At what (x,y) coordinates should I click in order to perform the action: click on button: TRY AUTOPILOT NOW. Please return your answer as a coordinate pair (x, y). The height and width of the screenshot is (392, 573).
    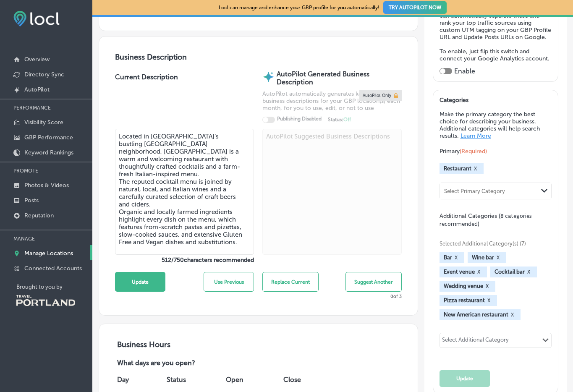
    Looking at the image, I should click on (415, 8).